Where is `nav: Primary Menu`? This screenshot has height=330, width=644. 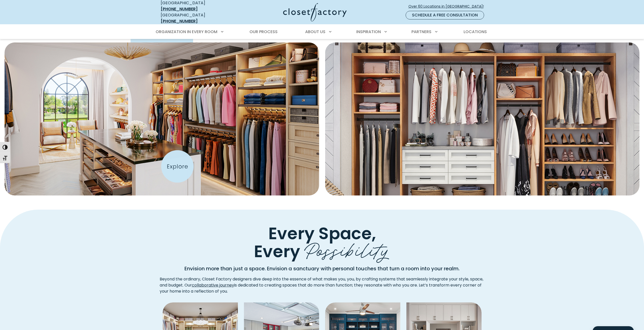
nav: Primary Menu is located at coordinates (322, 32).